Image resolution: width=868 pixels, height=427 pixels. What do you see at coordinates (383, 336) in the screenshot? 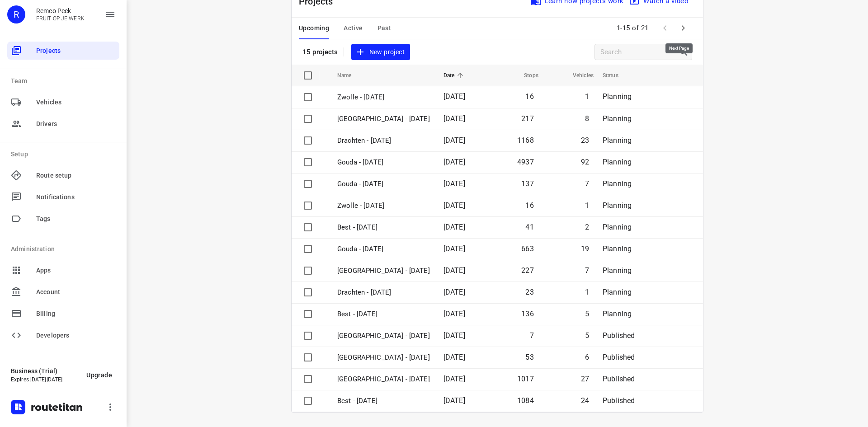
I see `p: Gemeente Rotterdam - Thursday` at bounding box center [383, 336].